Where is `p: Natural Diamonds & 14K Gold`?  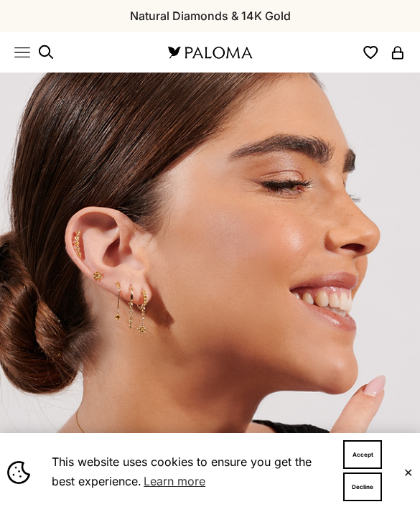
p: Natural Diamonds & 14K Gold is located at coordinates (211, 16).